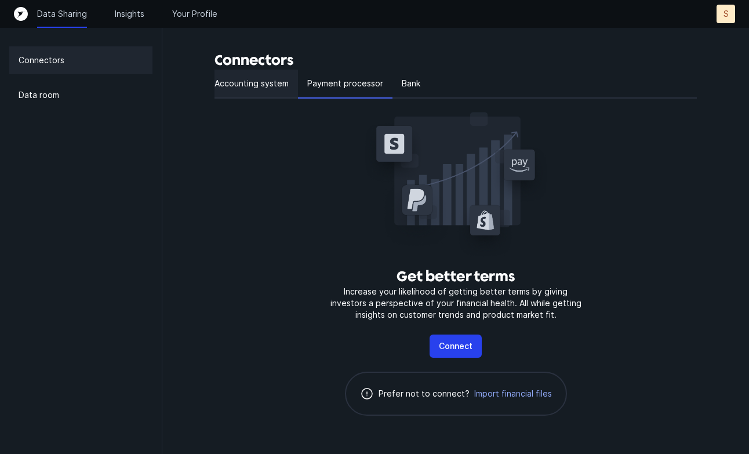  I want to click on a: Data Sharing, so click(62, 14).